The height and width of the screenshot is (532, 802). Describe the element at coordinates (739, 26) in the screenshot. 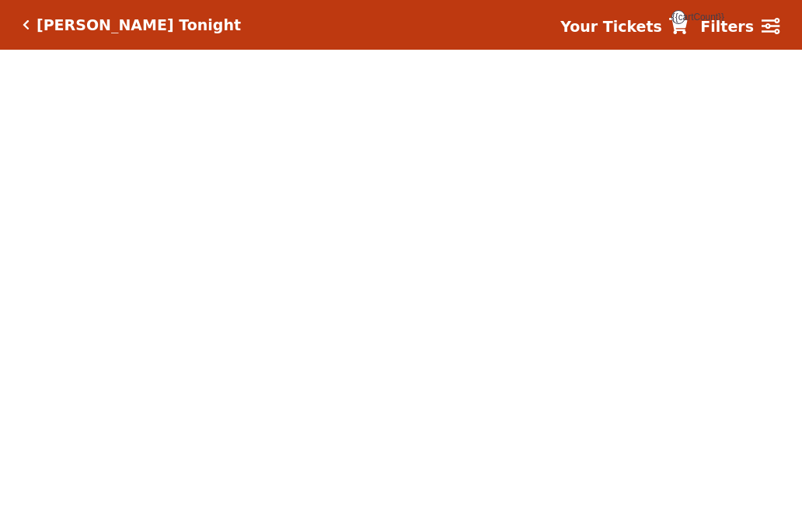

I see `a: Filters` at that location.